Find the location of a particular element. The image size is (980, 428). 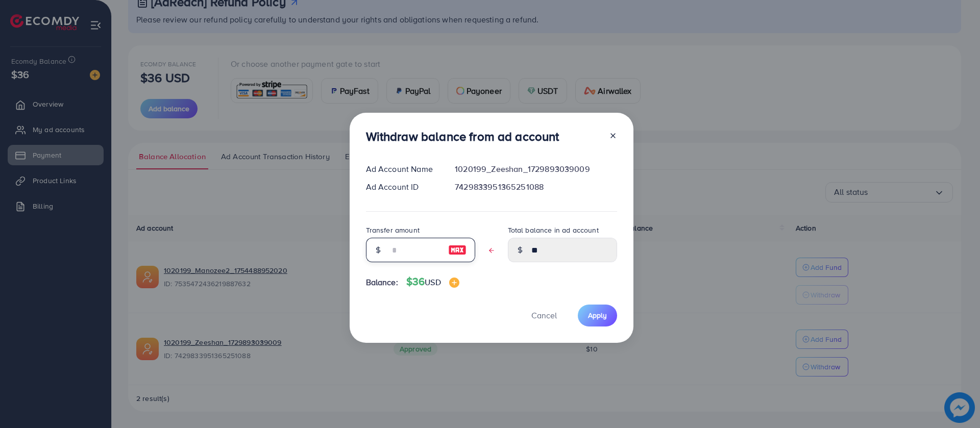

div: 1020199_Zeeshan_1729893039009 is located at coordinates (535, 169).